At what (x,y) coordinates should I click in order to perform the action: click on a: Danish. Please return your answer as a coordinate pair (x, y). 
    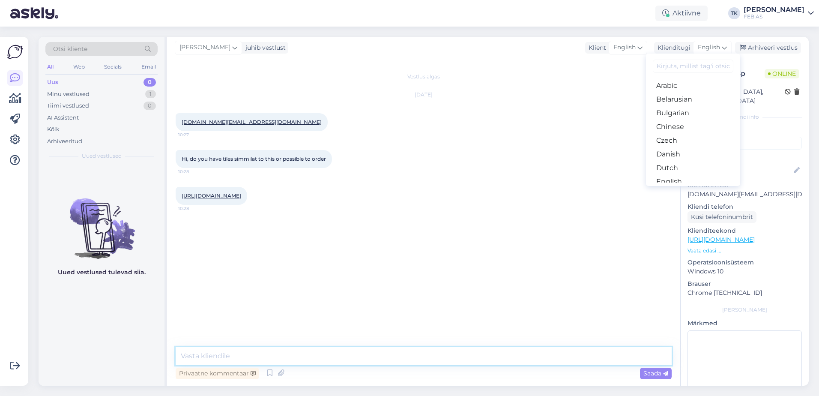
    Looking at the image, I should click on (693, 154).